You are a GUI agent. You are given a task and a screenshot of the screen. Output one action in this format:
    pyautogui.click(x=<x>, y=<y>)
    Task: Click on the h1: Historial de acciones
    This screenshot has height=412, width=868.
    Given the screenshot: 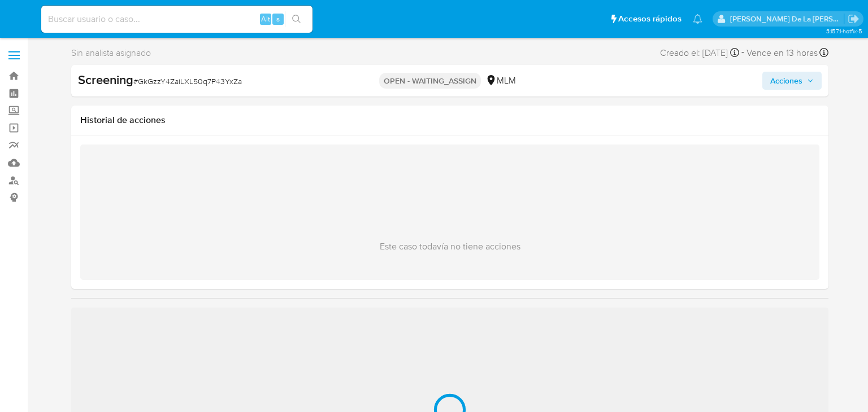 What is the action you would take?
    pyautogui.click(x=450, y=120)
    